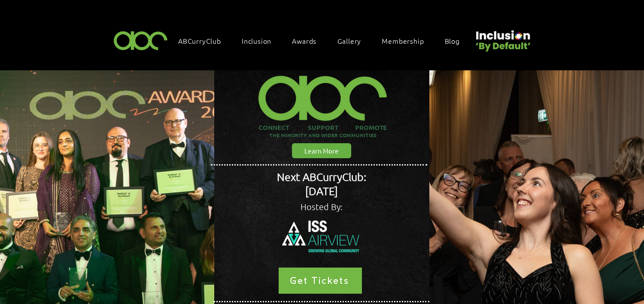 Image resolution: width=644 pixels, height=304 pixels. Describe the element at coordinates (322, 127) in the screenshot. I see `span: CONNECT SUPPORT PROMOTE` at that location.